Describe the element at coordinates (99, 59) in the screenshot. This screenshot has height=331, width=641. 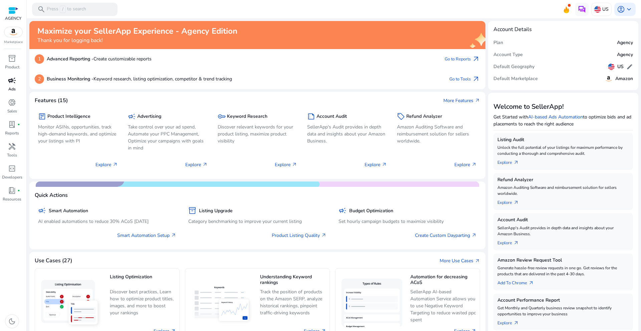
I see `p: Create customizable reports` at that location.